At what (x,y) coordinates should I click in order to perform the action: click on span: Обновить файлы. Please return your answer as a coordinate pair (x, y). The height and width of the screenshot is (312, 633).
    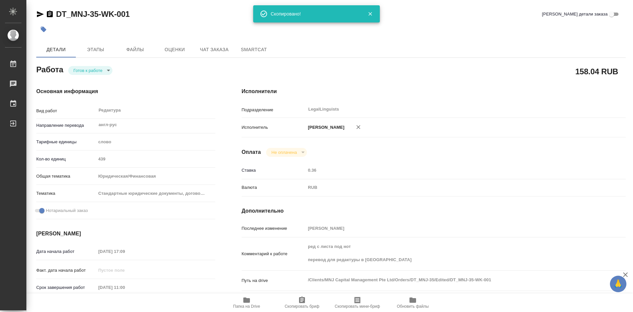
    Looking at the image, I should click on (413, 306).